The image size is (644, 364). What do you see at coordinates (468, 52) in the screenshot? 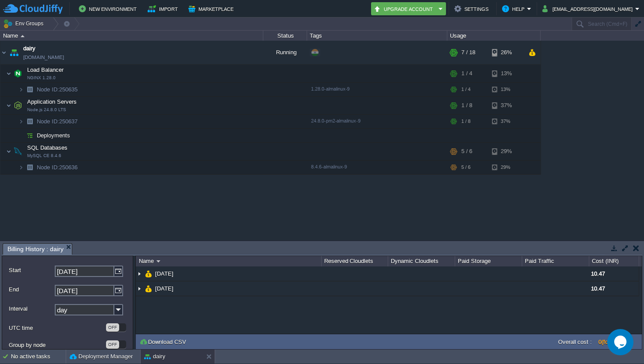
I see `div: 7 / 18` at bounding box center [468, 52].